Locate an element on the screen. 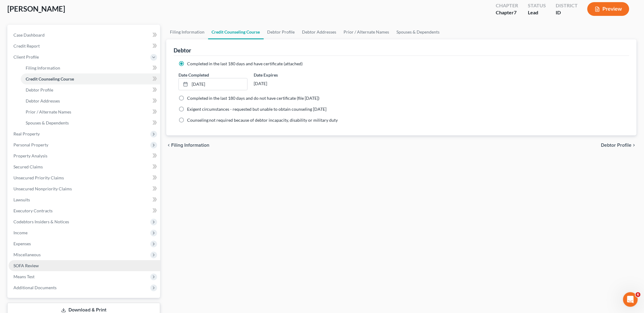  a: Property Analysis is located at coordinates (84, 156).